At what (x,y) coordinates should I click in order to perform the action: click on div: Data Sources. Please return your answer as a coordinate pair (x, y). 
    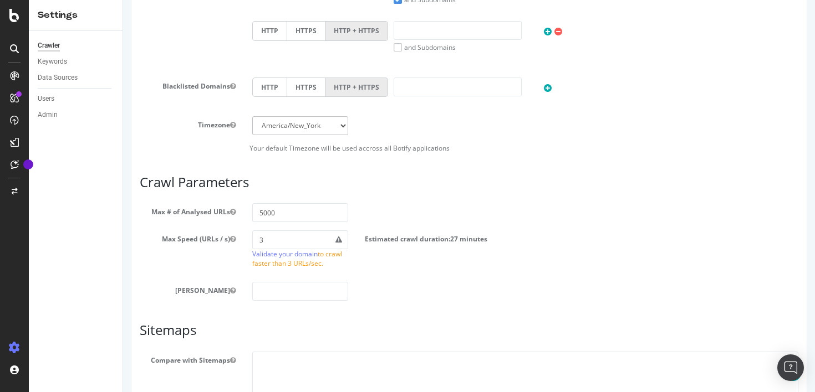
    Looking at the image, I should click on (58, 78).